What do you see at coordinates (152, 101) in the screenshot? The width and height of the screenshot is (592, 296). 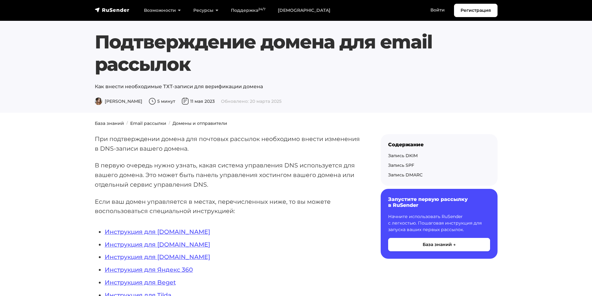 I see `img: Время чтения` at bounding box center [152, 101].